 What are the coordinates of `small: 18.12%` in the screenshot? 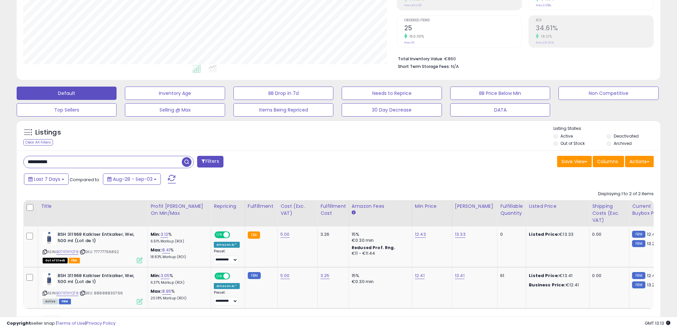 It's located at (545, 36).